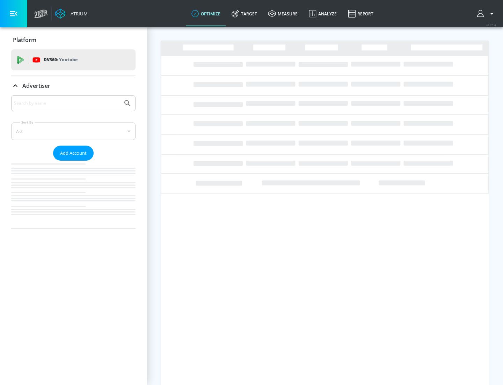  I want to click on label: Sort By, so click(27, 122).